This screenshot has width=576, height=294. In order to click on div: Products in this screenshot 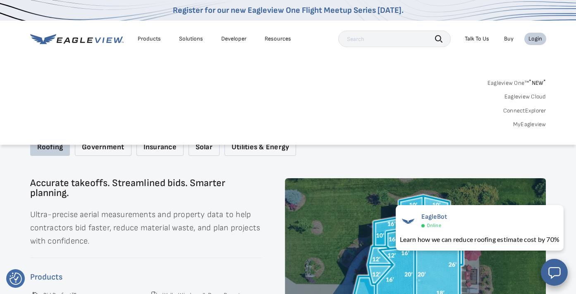, I will do `click(149, 39)`.